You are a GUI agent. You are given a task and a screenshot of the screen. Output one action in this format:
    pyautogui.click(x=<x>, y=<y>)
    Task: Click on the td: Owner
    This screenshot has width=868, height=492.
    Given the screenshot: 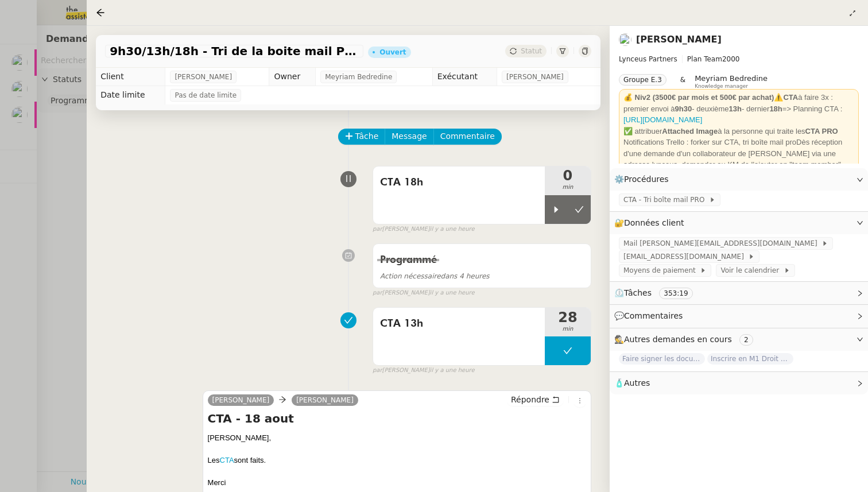 What is the action you would take?
    pyautogui.click(x=292, y=77)
    